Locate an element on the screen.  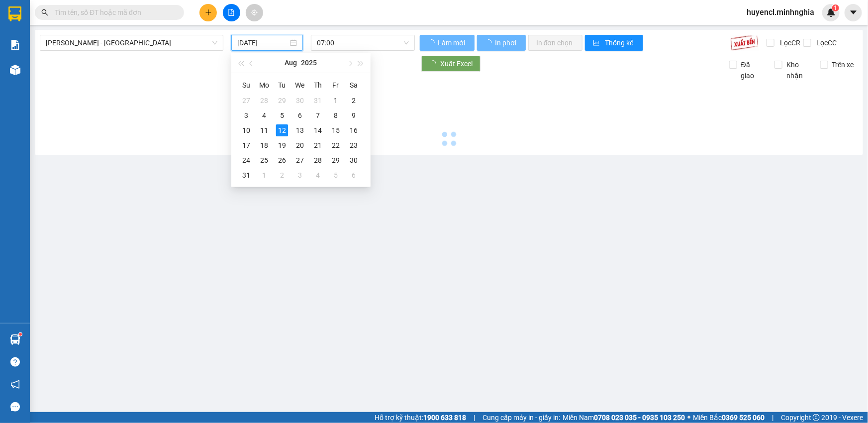
span: Phan Rí - Sài Gòn is located at coordinates (131, 43).